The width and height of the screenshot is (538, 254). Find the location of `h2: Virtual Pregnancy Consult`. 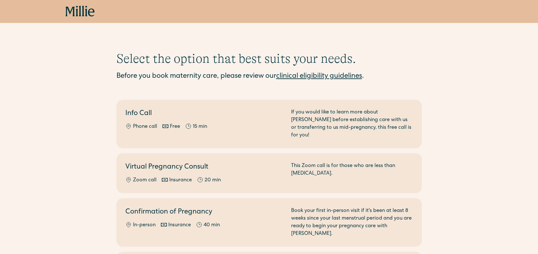

h2: Virtual Pregnancy Consult is located at coordinates (204, 167).